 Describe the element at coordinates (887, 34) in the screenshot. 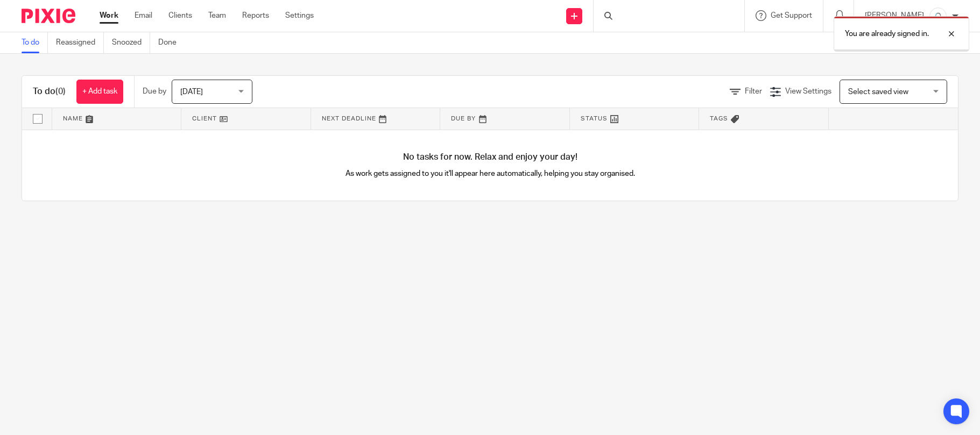

I see `p: You are already signed in.` at that location.